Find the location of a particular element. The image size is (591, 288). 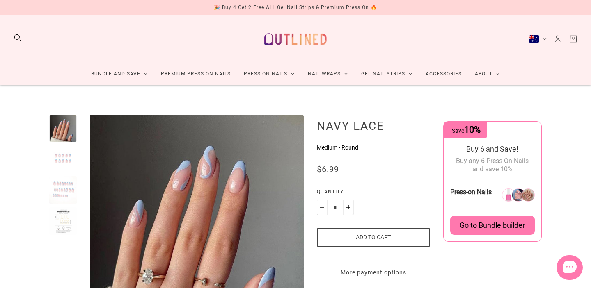

a: Premium Press On Nails is located at coordinates (196, 74).